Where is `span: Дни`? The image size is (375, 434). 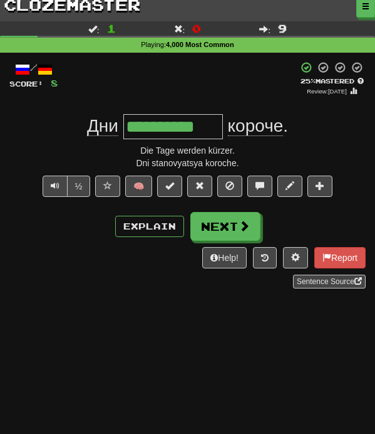 span: Дни is located at coordinates (103, 126).